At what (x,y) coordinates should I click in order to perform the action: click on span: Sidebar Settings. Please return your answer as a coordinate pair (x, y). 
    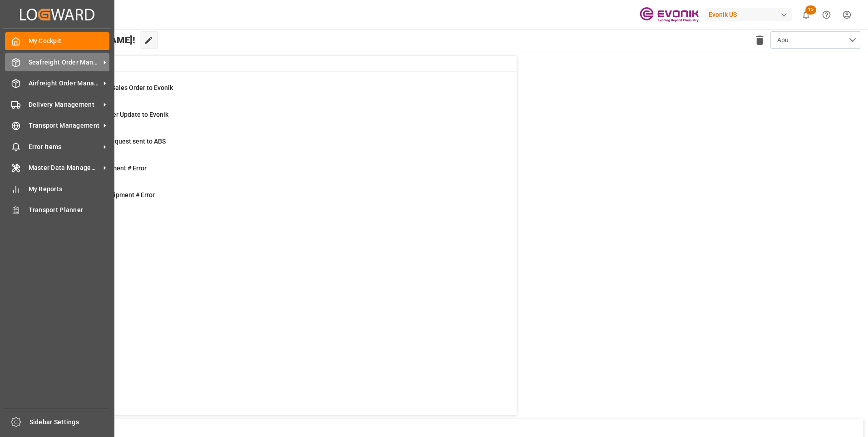
    Looking at the image, I should click on (70, 422).